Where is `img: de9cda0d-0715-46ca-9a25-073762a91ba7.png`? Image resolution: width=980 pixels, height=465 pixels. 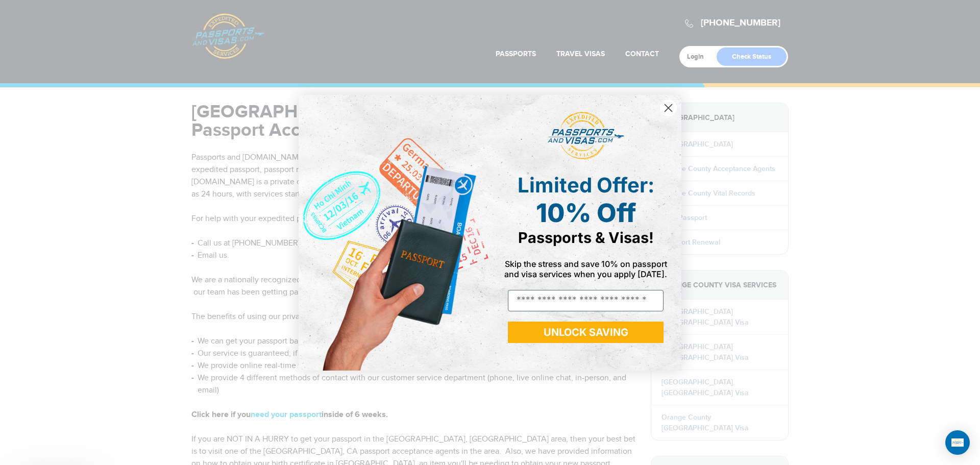 img: de9cda0d-0715-46ca-9a25-073762a91ba7.png is located at coordinates (394, 233).